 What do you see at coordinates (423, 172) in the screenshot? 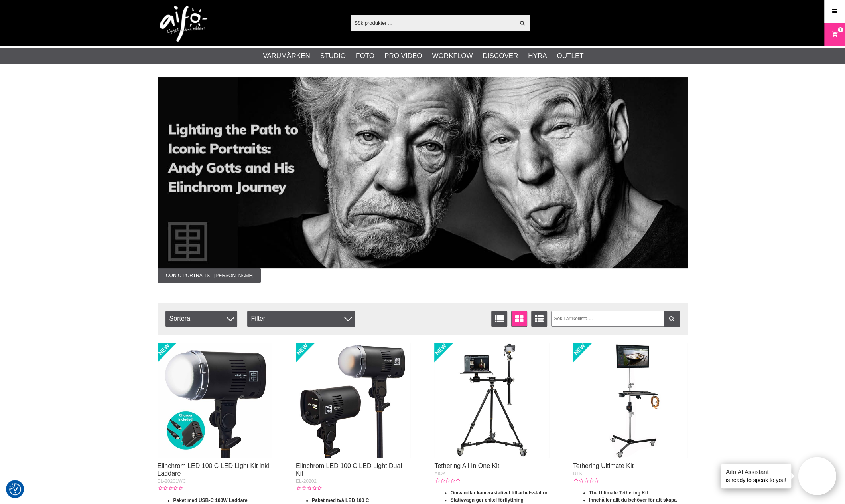
I see `img: Annons:004 banner-elin-gotts-1390x500.jpg` at bounding box center [423, 172].